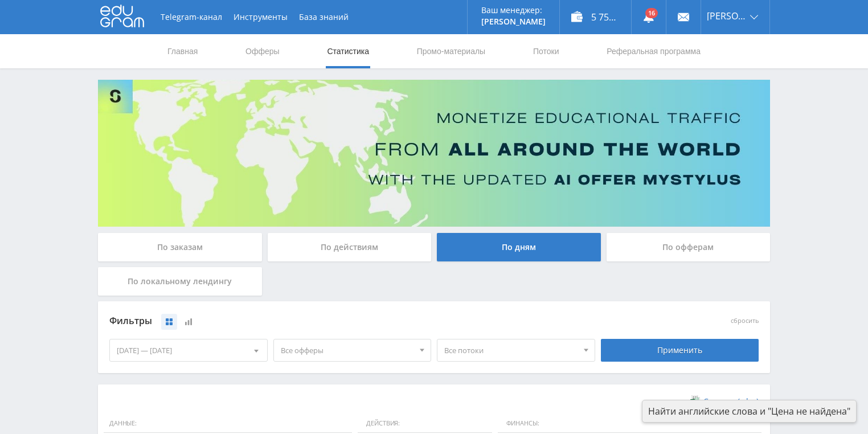 This screenshot has height=434, width=868. Describe the element at coordinates (348, 51) in the screenshot. I see `a: Статистика` at that location.